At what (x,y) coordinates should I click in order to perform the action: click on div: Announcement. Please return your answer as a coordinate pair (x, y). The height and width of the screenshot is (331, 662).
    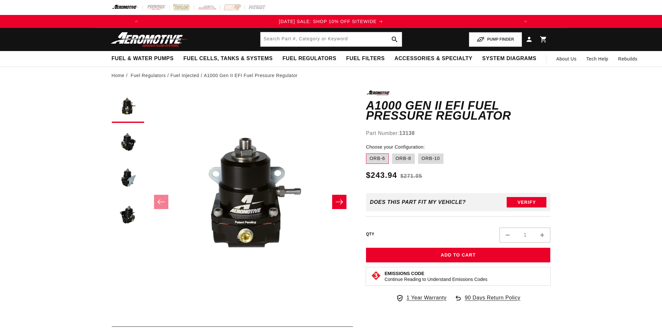
    Looking at the image, I should click on (331, 21).